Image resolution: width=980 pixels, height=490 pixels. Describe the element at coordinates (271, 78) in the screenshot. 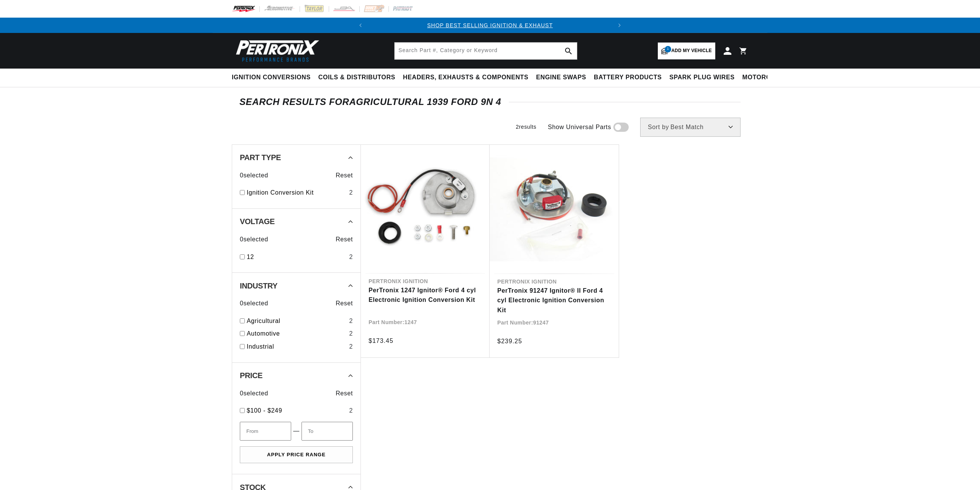

I see `span: Ignition Conversions` at that location.